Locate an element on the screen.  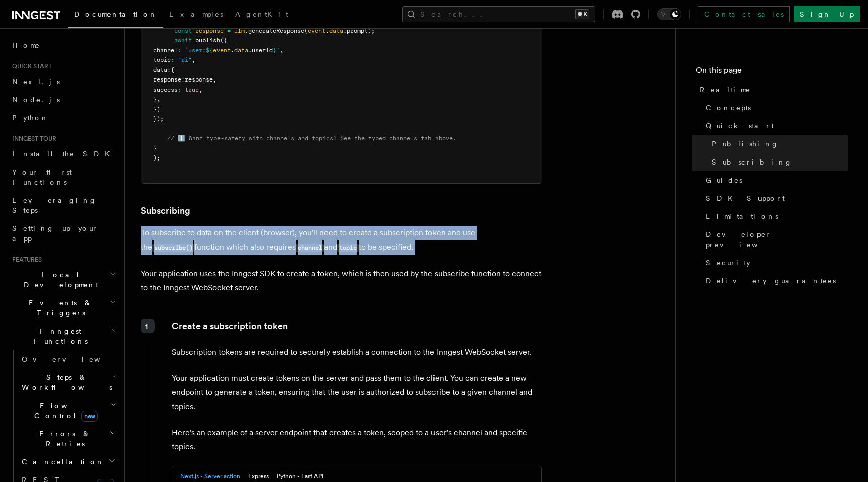
span: .userId is located at coordinates (260, 50).